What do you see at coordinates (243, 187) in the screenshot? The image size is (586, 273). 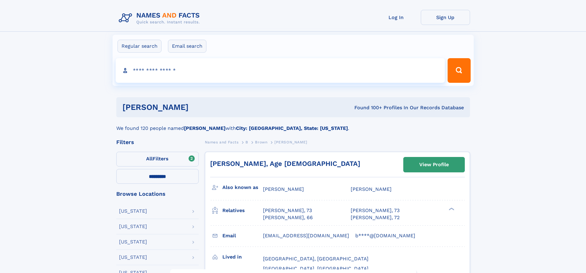 I see `h3: Also known as` at bounding box center [243, 187].